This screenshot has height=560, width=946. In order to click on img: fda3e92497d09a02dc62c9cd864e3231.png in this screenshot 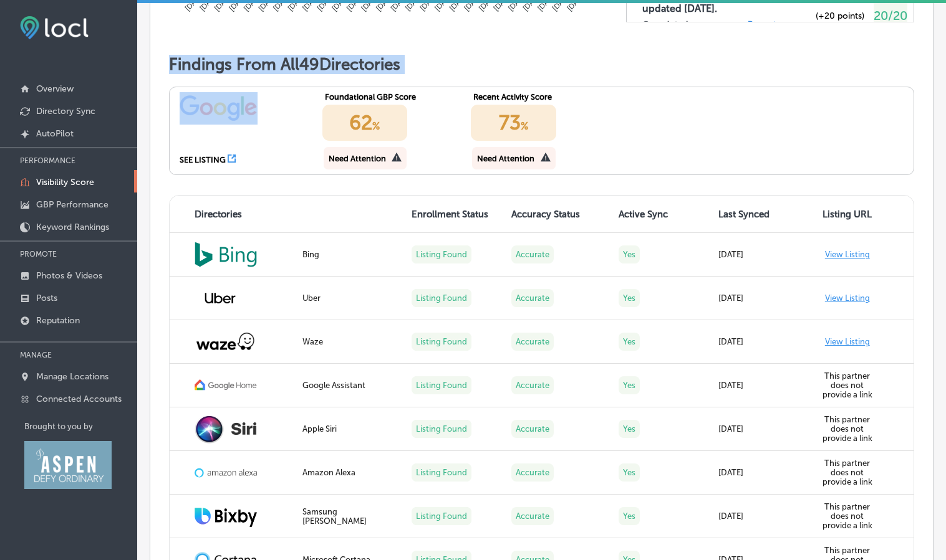, I will do `click(54, 27)`.